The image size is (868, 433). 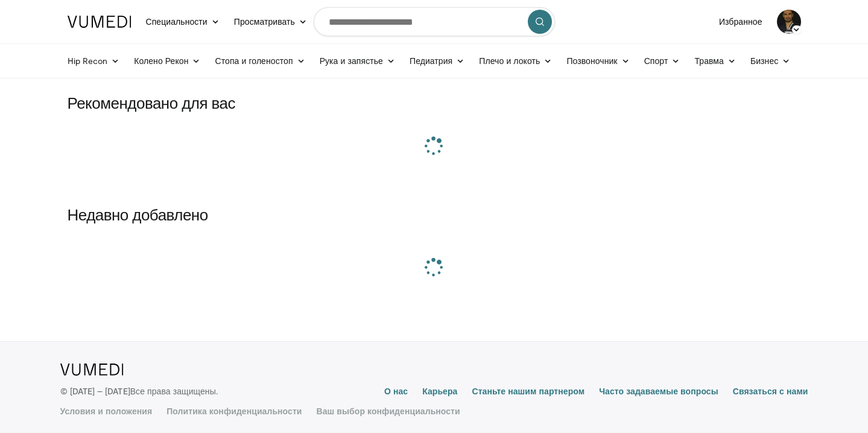 What do you see at coordinates (396, 391) in the screenshot?
I see `font: О нас` at bounding box center [396, 391].